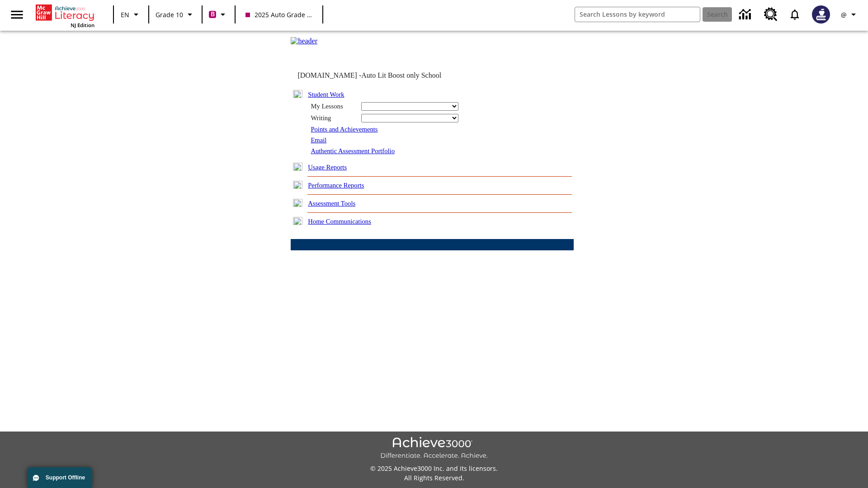  Describe the element at coordinates (327, 167) in the screenshot. I see `a: Usage Reports` at that location.